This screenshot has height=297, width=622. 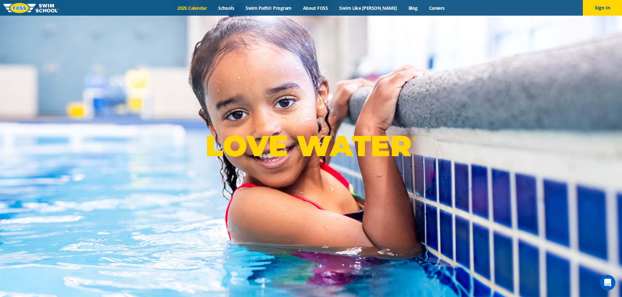 I want to click on a: Schools, so click(x=226, y=8).